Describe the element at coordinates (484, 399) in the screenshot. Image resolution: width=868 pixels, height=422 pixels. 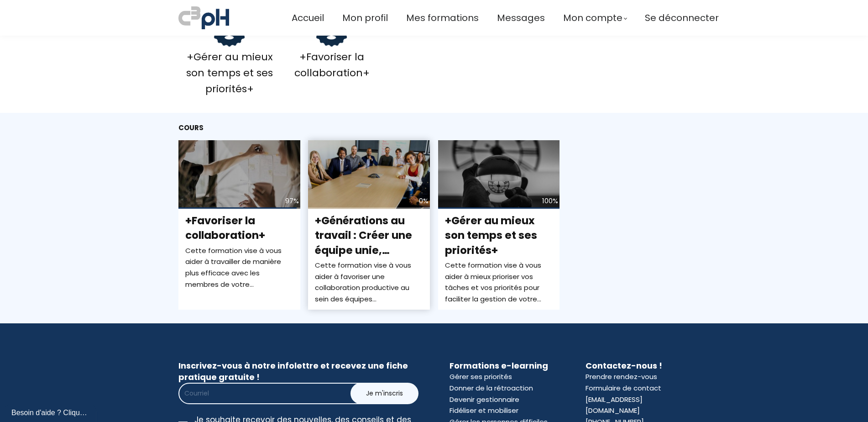
I see `a: Devenir gestionnaire` at that location.